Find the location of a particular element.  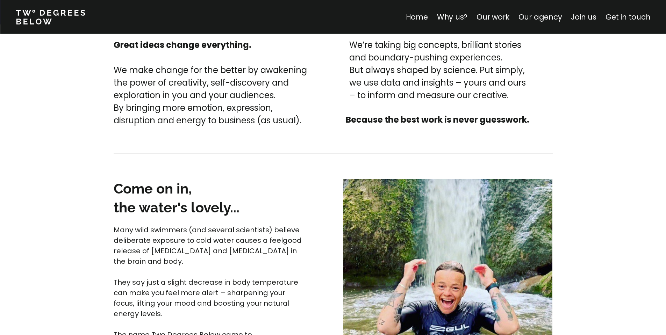

strong: Because the best work is never guesswork. is located at coordinates (437, 120).